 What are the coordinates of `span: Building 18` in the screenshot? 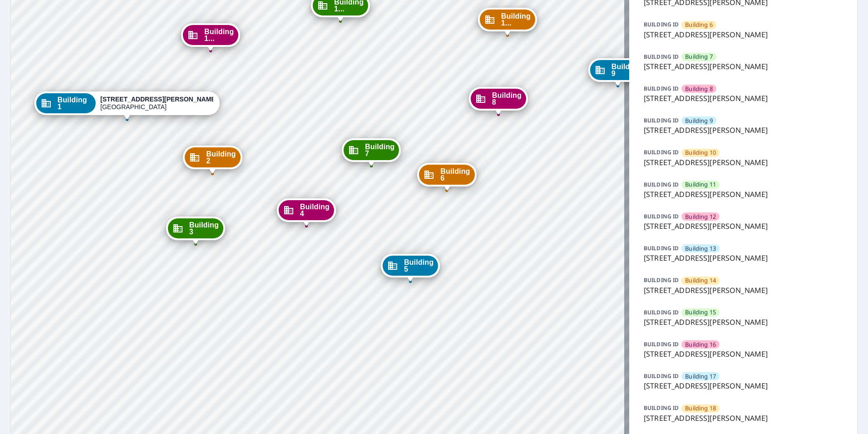 It's located at (700, 408).